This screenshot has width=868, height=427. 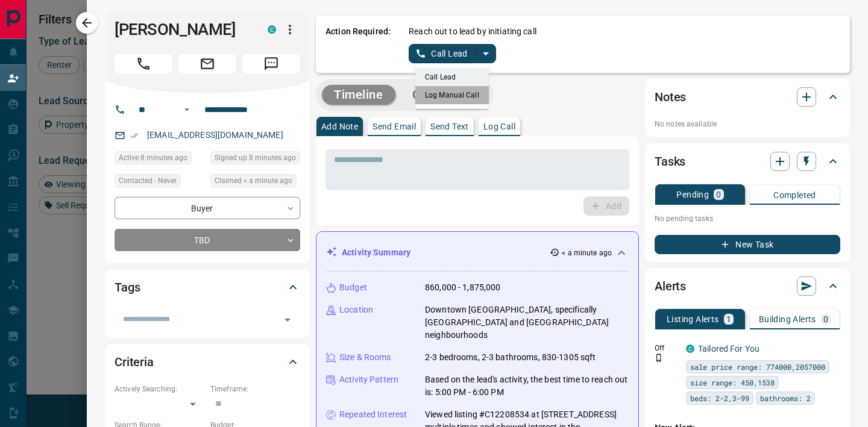 What do you see at coordinates (659, 358) in the screenshot?
I see `svg: Push Notification Only` at bounding box center [659, 358].